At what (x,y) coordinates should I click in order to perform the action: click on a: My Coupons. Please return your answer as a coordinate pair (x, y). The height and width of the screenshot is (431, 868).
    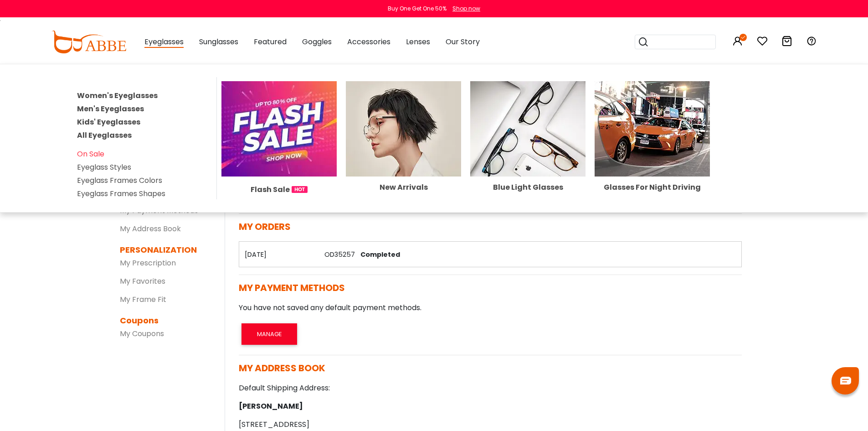
    Looking at the image, I should click on (142, 333).